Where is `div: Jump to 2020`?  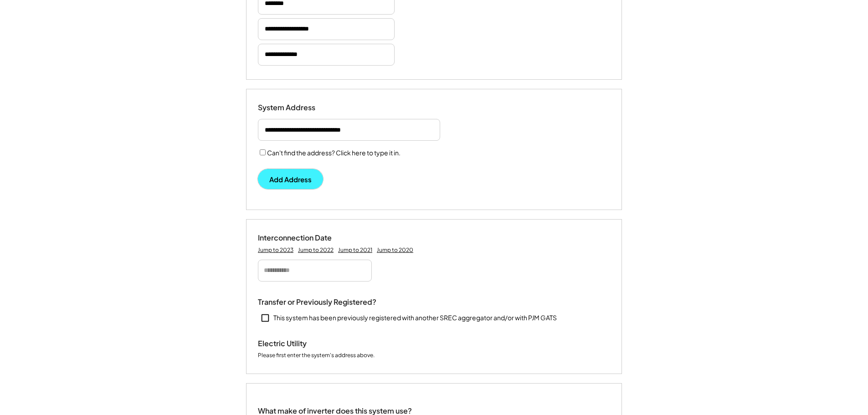
div: Jump to 2020 is located at coordinates (395, 250).